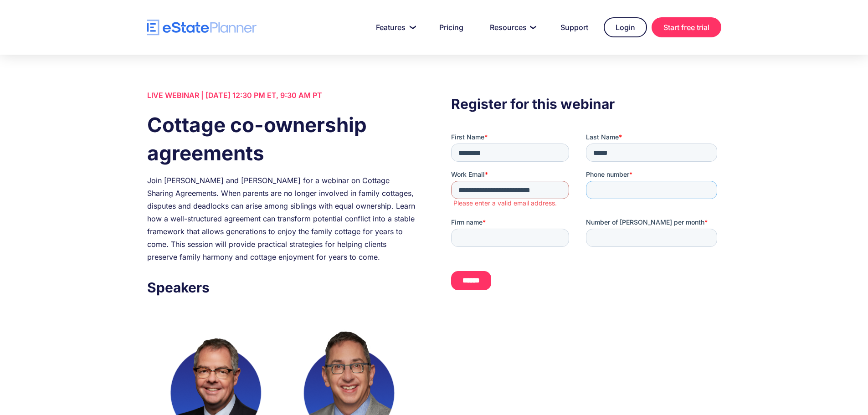 The width and height of the screenshot is (868, 415). What do you see at coordinates (282, 139) in the screenshot?
I see `h1: Cottage co-ownership agreements` at bounding box center [282, 139].